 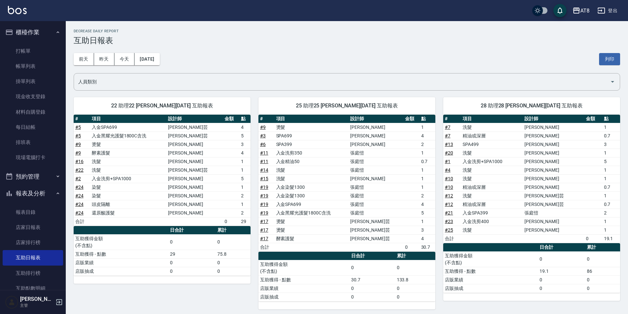 I want to click on button: save, so click(x=560, y=11).